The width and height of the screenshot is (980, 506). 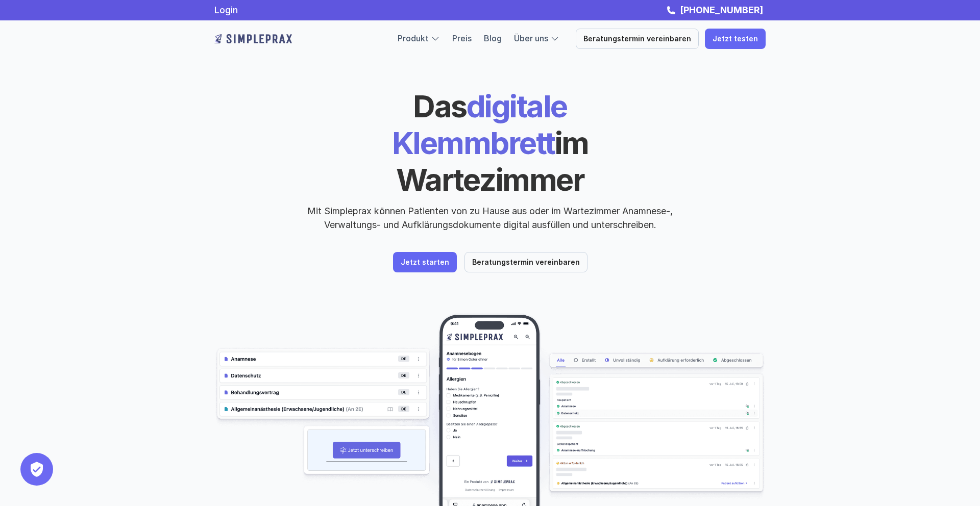 I want to click on a: Produkt, so click(x=412, y=38).